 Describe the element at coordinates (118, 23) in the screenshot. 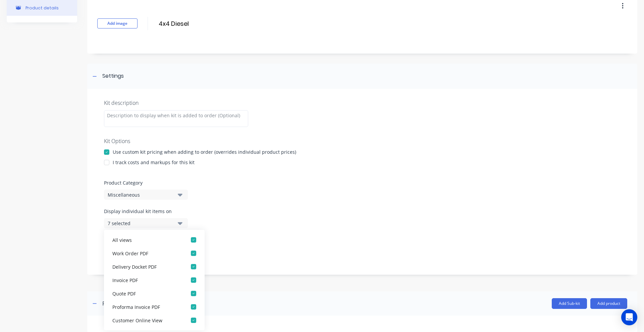

I see `button: Add image` at that location.